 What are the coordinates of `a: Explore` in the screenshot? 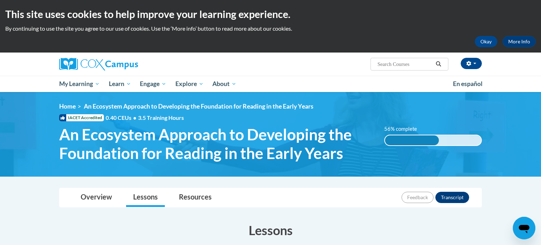 It's located at (190, 84).